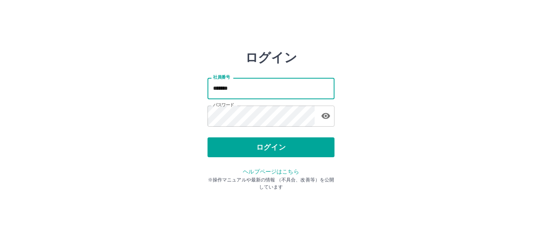 This screenshot has height=241, width=542. I want to click on label: パスワード, so click(223, 105).